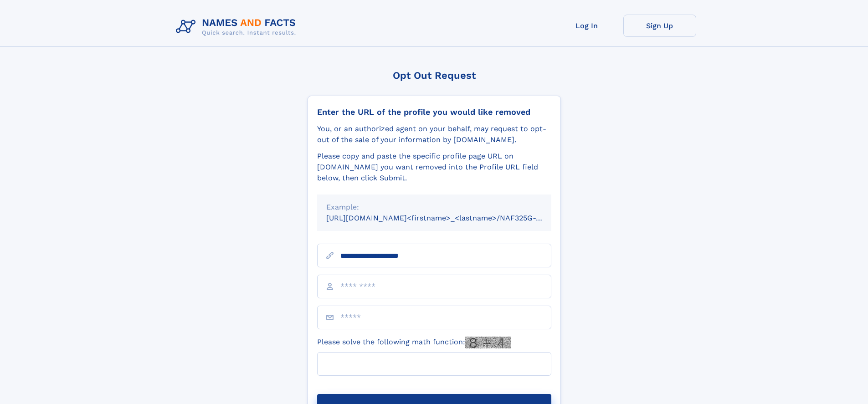 The height and width of the screenshot is (404, 868). Describe the element at coordinates (238, 27) in the screenshot. I see `img: Logo Names and Facts` at that location.